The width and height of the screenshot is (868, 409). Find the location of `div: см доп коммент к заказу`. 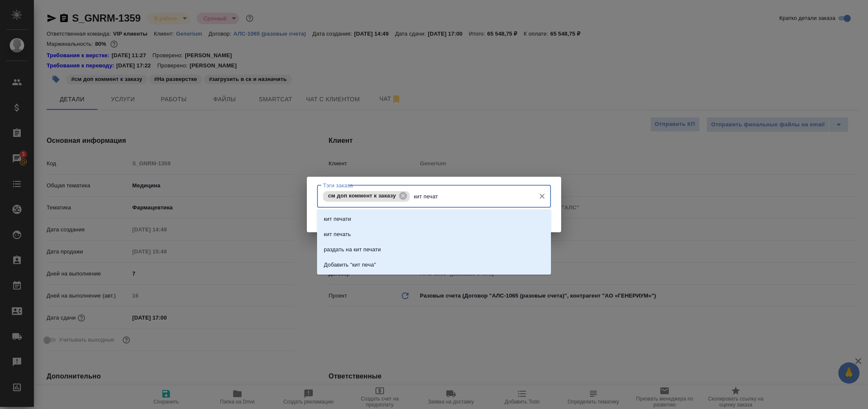

div: см доп коммент к заказу is located at coordinates (366, 196).